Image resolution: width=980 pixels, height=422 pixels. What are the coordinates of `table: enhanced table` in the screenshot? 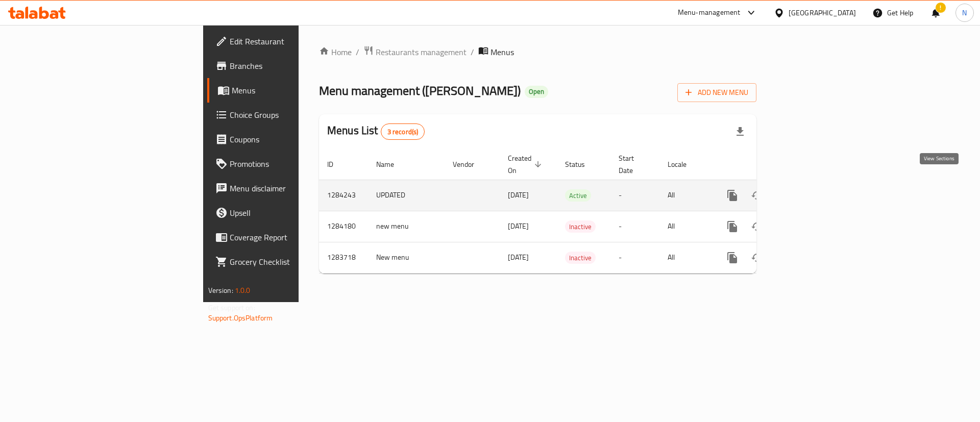 It's located at (573, 211).